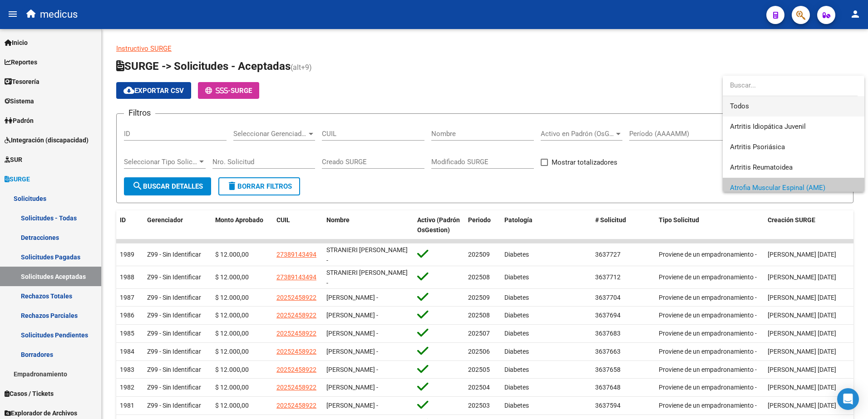  Describe the element at coordinates (848, 399) in the screenshot. I see `div: Open Intercom Messenger` at that location.